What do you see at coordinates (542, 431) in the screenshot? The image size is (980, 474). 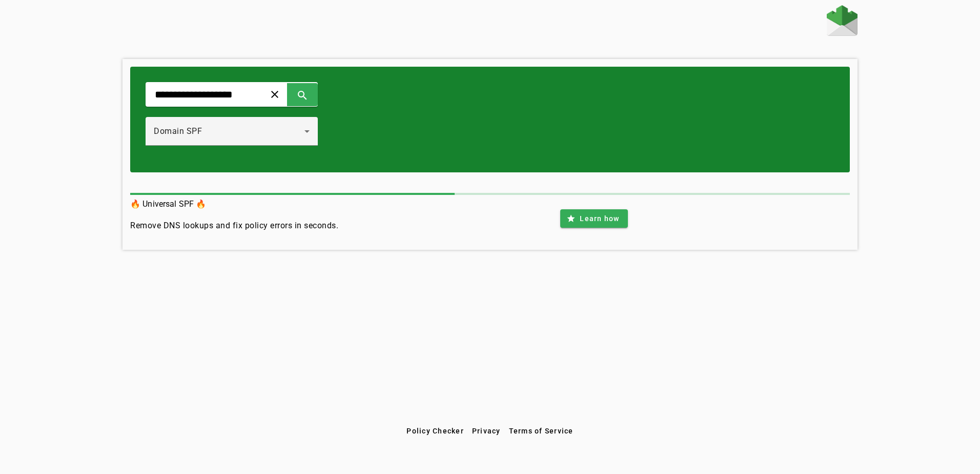 I see `button: Terms of Service` at bounding box center [542, 431].